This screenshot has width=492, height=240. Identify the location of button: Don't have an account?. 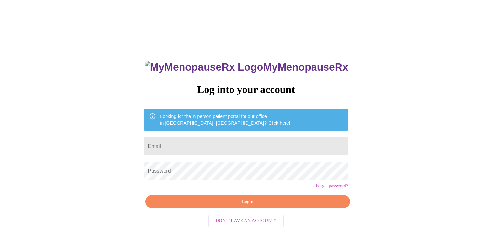
(246, 221).